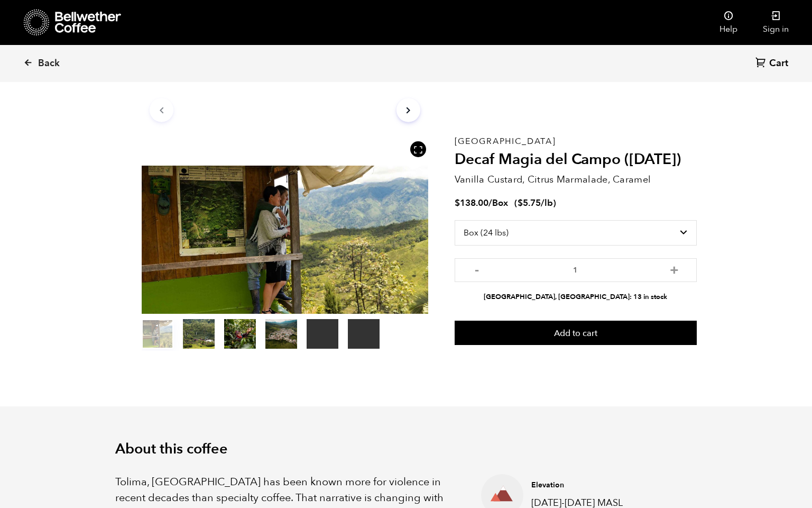 Image resolution: width=812 pixels, height=508 pixels. I want to click on bdi: 5.75, so click(529, 203).